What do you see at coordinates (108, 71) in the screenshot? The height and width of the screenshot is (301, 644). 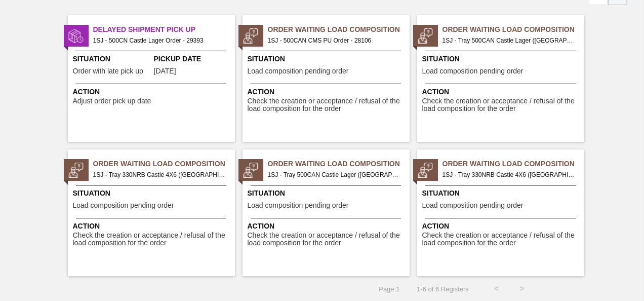 I see `span: Order with late pick up` at bounding box center [108, 71].